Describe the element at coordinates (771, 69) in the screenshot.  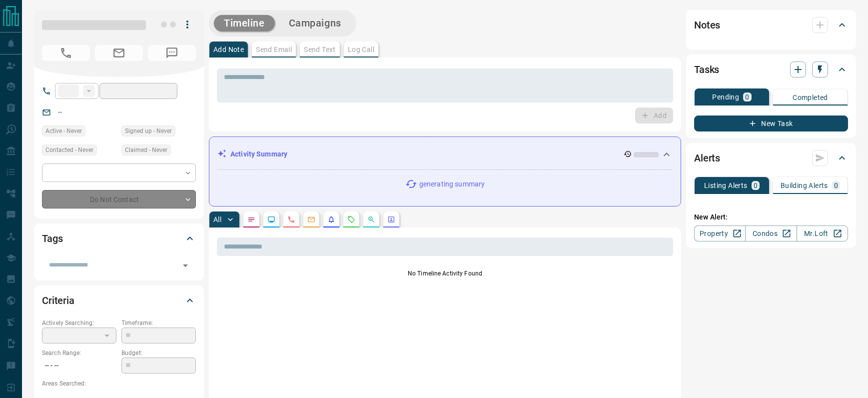
I see `div: Tasks` at that location.